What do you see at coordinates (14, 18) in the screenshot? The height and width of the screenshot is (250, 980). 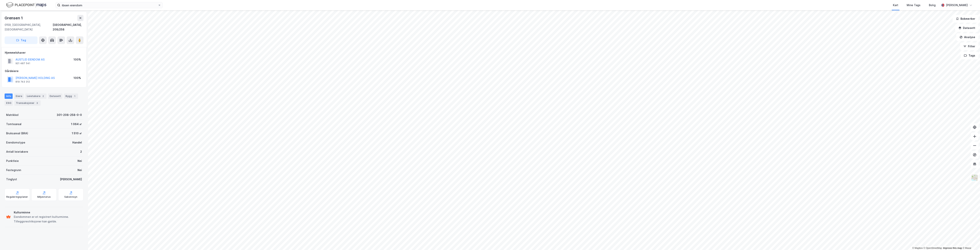 I see `div: Grensen 1` at bounding box center [14, 18].